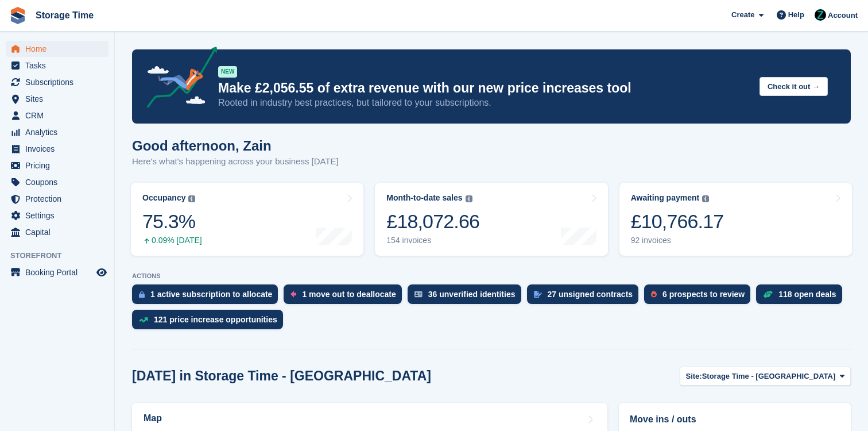 The image size is (868, 431). Describe the element at coordinates (735, 419) in the screenshot. I see `h2: Move ins / outs` at that location.